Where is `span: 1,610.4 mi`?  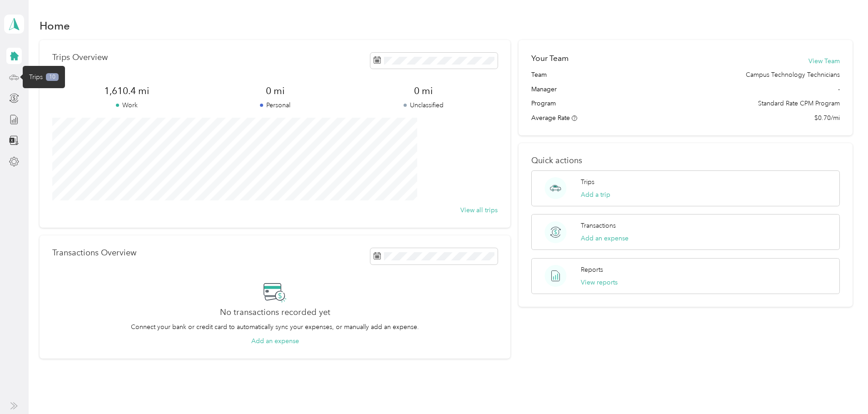
span: 1,610.4 mi is located at coordinates (127, 91).